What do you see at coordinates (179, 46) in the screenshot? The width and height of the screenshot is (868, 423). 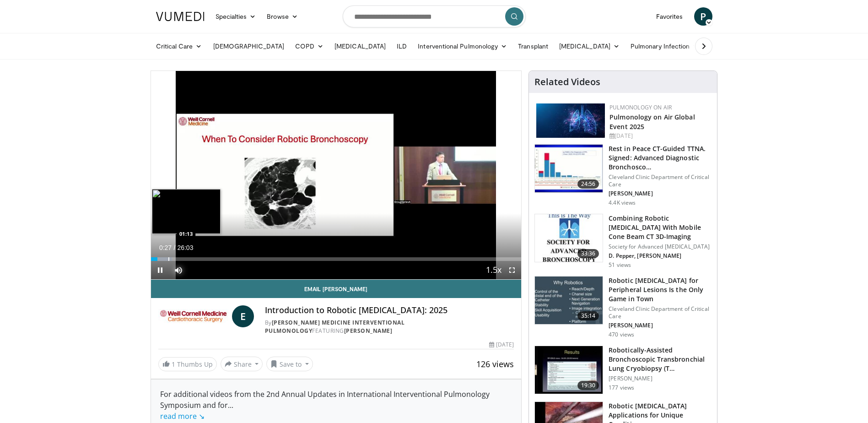 I see `a: Critical Care` at bounding box center [179, 46].